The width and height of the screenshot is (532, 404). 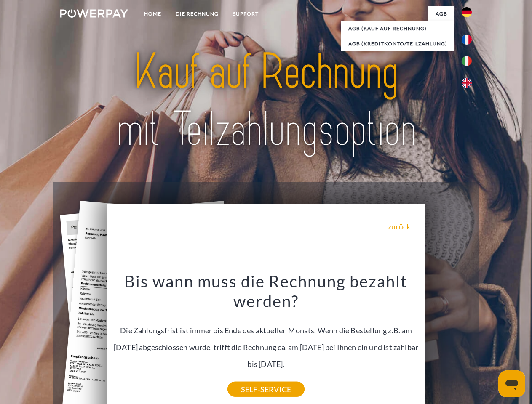 What do you see at coordinates (266, 101) in the screenshot?
I see `img: title-powerpay_de.svg` at bounding box center [266, 101].